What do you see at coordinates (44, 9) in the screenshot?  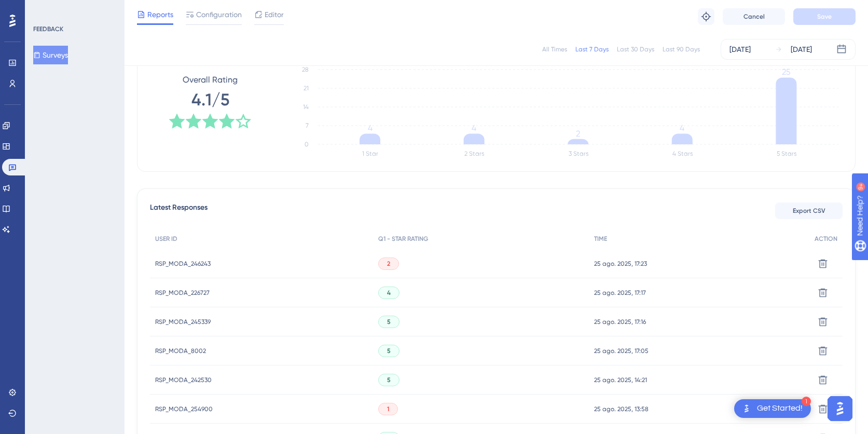 I see `span: Need Help?` at bounding box center [44, 9].